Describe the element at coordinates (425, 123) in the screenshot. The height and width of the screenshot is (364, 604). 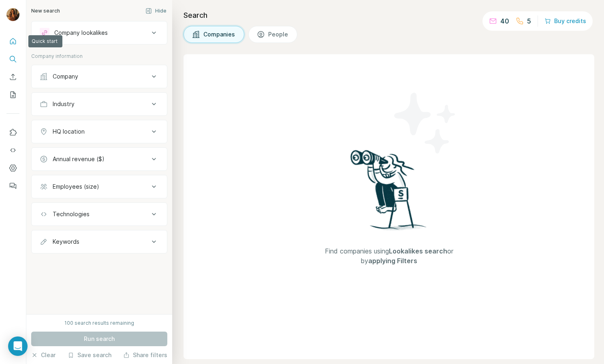
I see `img: Surfe Illustration - Stars` at that location.